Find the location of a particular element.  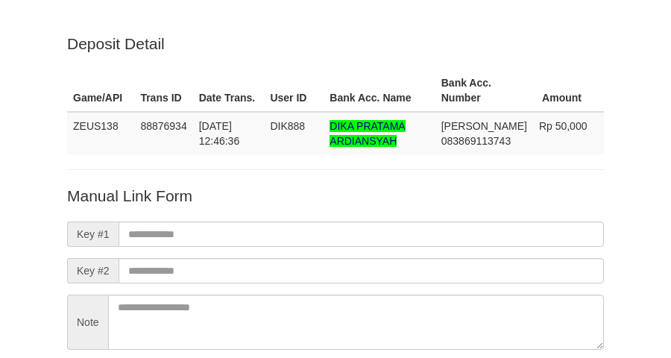

th: Amount is located at coordinates (568, 90).